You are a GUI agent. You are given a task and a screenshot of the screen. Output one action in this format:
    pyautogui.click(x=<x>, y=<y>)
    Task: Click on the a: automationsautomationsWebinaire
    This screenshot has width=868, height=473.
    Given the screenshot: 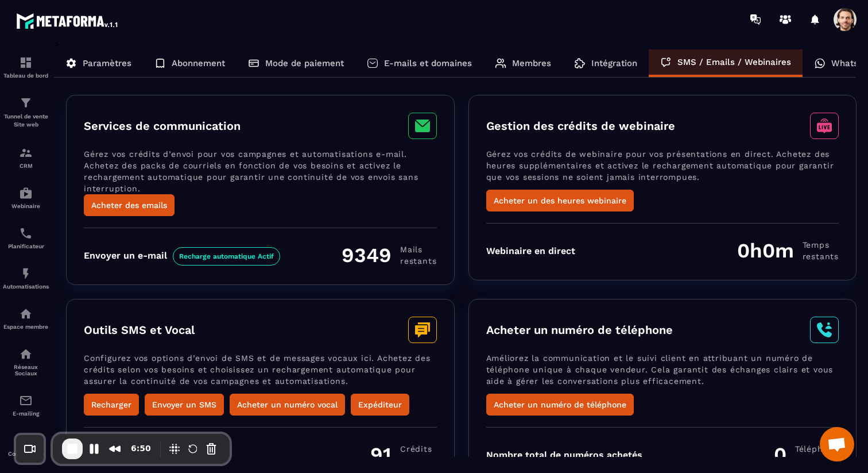 What is the action you would take?
    pyautogui.click(x=26, y=198)
    